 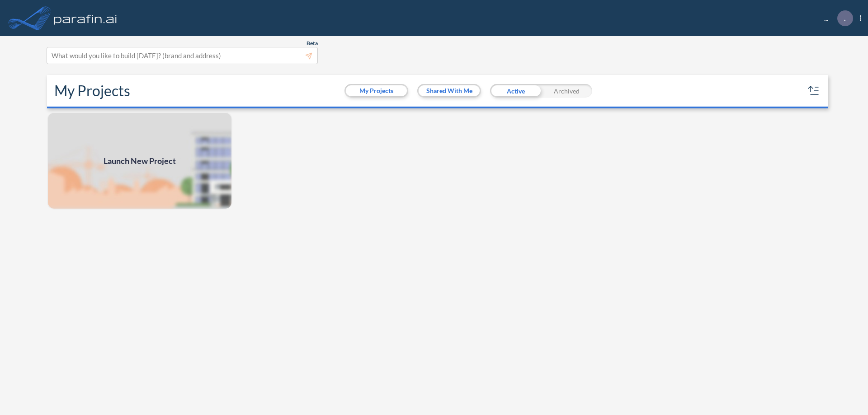 What do you see at coordinates (515, 91) in the screenshot?
I see `div: Active` at bounding box center [515, 91].